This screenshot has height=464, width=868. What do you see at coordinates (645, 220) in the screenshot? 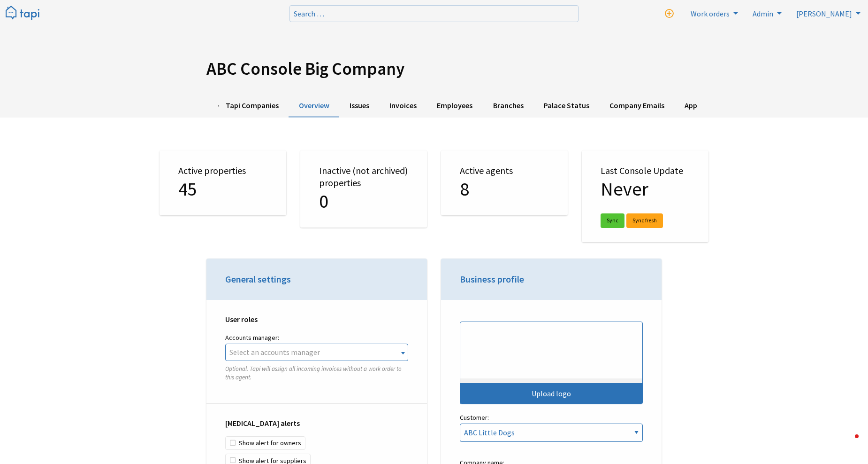
I see `a: Sync fresh` at bounding box center [645, 220].